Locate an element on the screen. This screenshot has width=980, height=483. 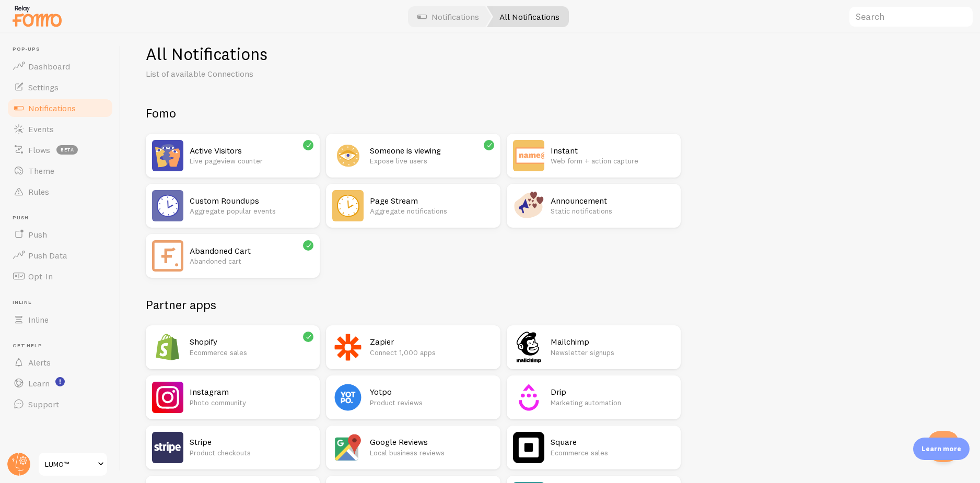
img: Instagram is located at coordinates (167, 397).